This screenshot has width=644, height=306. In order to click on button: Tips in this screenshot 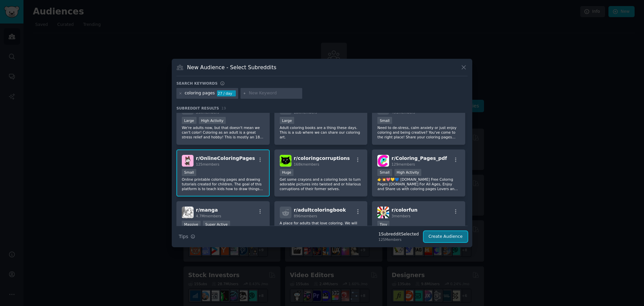, I will do `click(187, 236)`.